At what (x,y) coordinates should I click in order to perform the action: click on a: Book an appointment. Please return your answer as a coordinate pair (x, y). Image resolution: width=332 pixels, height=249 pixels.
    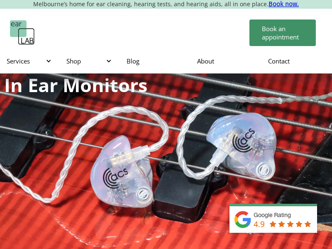
    Looking at the image, I should click on (283, 33).